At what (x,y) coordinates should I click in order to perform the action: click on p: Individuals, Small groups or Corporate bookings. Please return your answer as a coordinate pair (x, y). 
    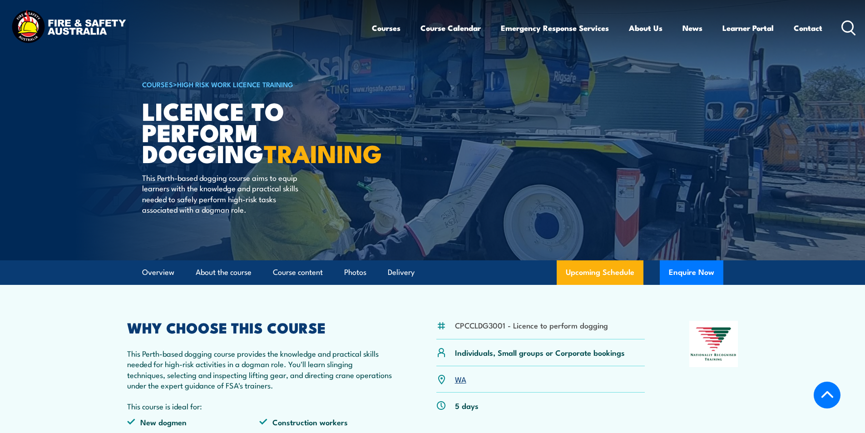
    Looking at the image, I should click on (540, 352).